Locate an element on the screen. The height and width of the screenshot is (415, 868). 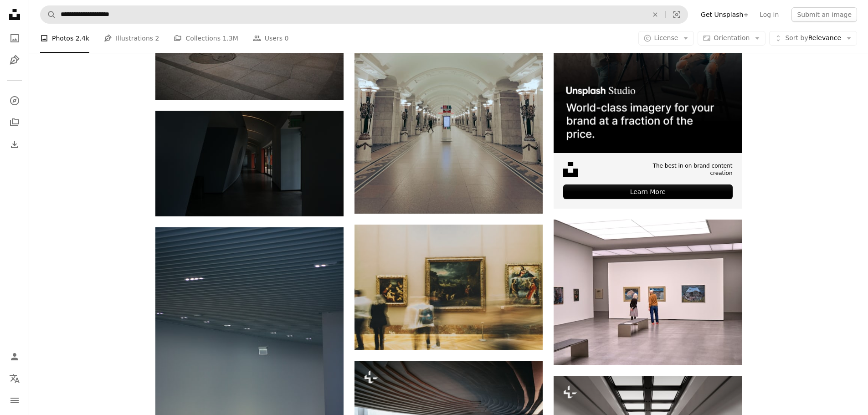
button: Menu is located at coordinates (15, 400).